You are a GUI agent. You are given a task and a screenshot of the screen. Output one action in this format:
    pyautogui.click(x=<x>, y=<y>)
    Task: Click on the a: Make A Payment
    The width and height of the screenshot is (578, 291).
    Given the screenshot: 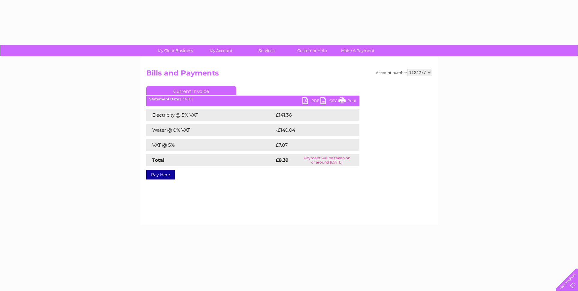 What is the action you would take?
    pyautogui.click(x=358, y=50)
    